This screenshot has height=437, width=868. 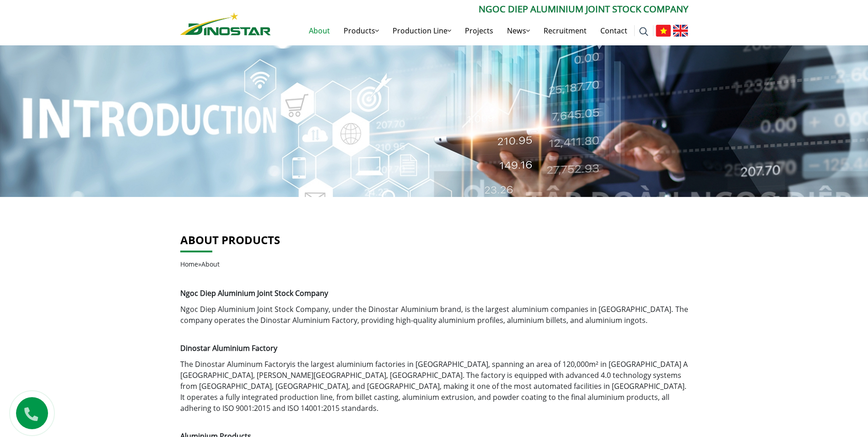 What do you see at coordinates (681, 30) in the screenshot?
I see `img: English` at bounding box center [681, 30].